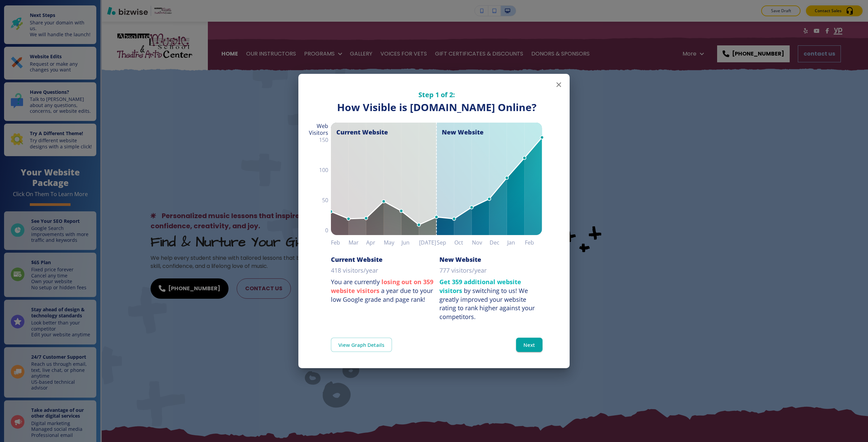 This screenshot has width=868, height=442. What do you see at coordinates (354, 271) in the screenshot?
I see `p: 418 visitors/year` at bounding box center [354, 271].